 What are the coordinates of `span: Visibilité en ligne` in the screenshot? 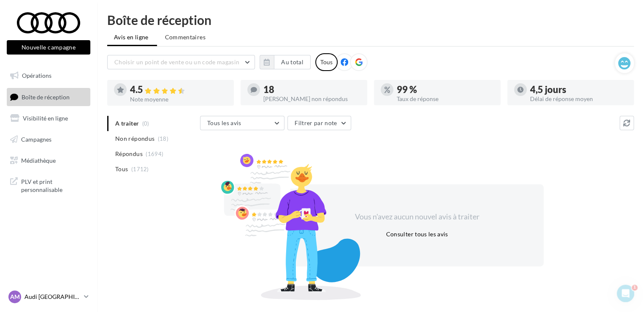 It's located at (46, 118).